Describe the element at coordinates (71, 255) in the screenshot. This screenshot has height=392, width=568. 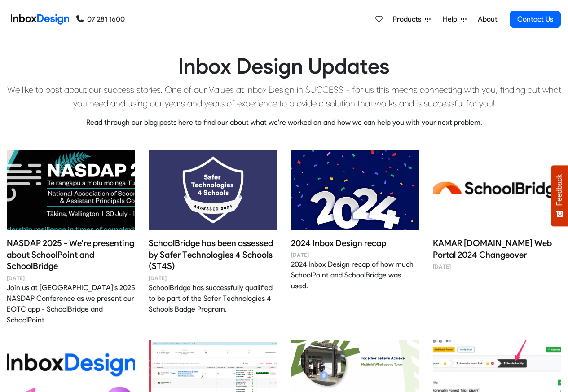
I see `h4: NASDAP 2025 - We're presenting about SchoolPoint and SchoolBridge` at that location.